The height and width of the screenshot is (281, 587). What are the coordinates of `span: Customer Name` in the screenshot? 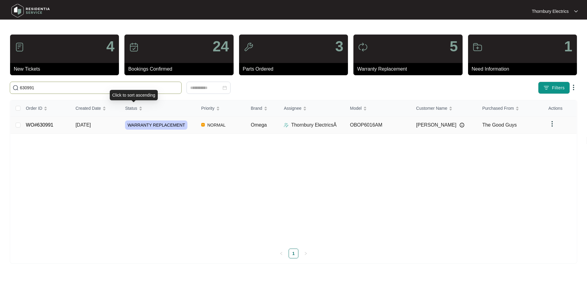 It's located at (432, 108).